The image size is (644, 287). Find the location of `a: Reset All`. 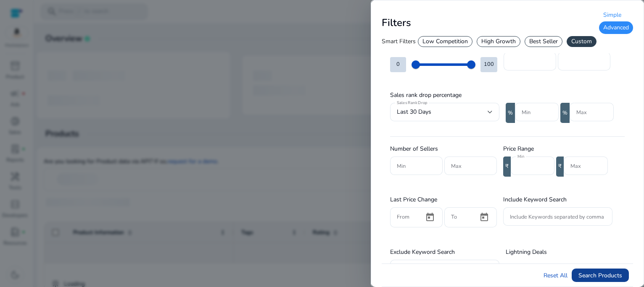

a: Reset All is located at coordinates (555, 275).